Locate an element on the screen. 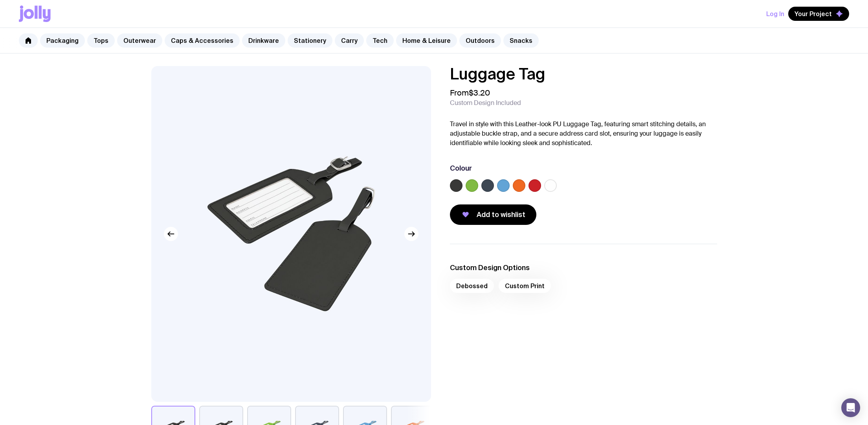  button: Your Project is located at coordinates (819, 14).